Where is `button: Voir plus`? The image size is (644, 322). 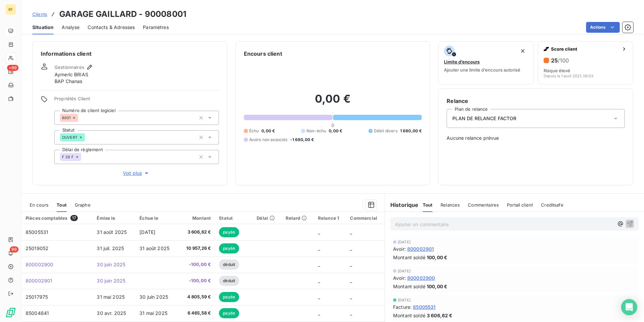 button: Voir plus is located at coordinates (136, 173).